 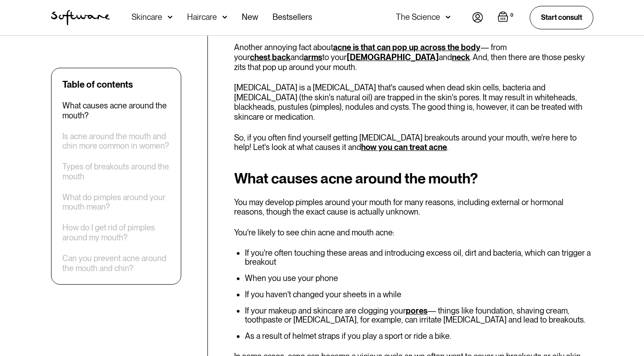 What do you see at coordinates (414, 232) in the screenshot?
I see `p: You're likely to see chin acne and mouth acne:` at bounding box center [414, 232].